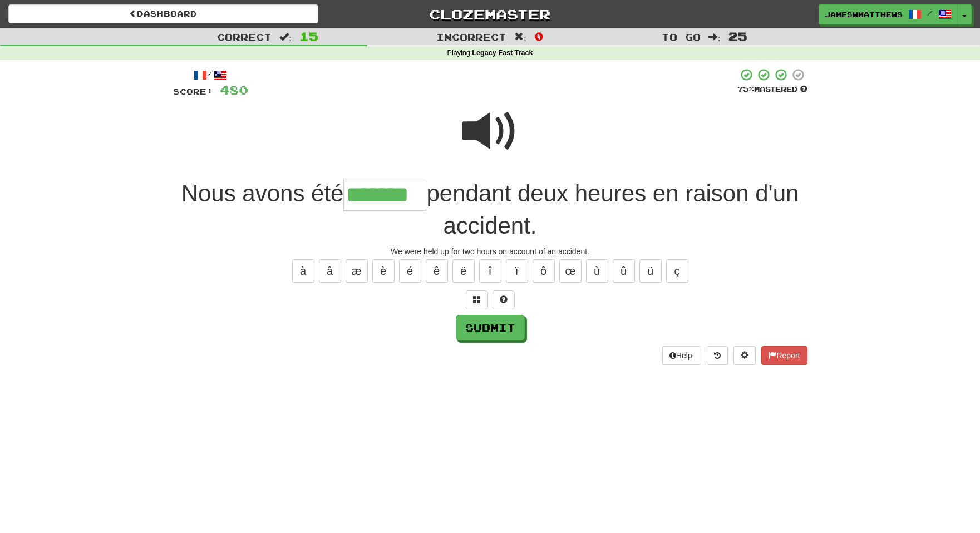  What do you see at coordinates (383, 271) in the screenshot?
I see `button: è` at bounding box center [383, 271].